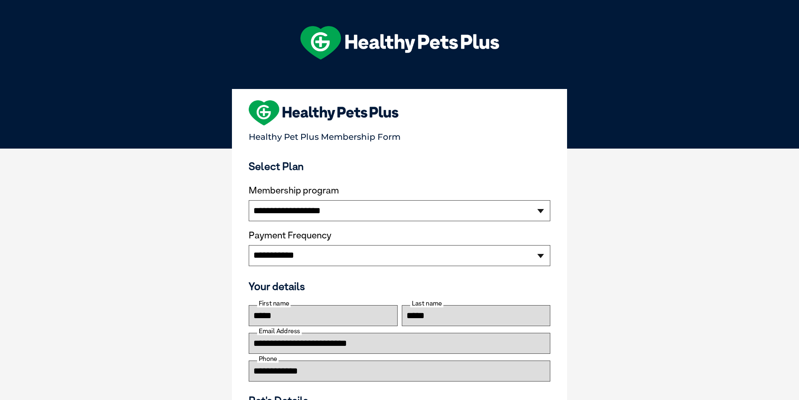 This screenshot has width=799, height=400. I want to click on label: Membership program, so click(400, 191).